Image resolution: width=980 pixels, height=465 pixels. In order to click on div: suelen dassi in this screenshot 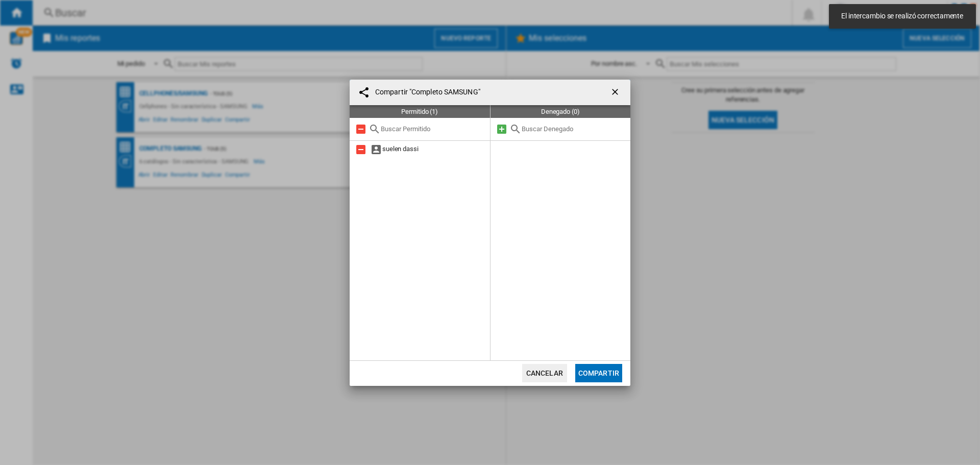, I will do `click(420, 150)`.